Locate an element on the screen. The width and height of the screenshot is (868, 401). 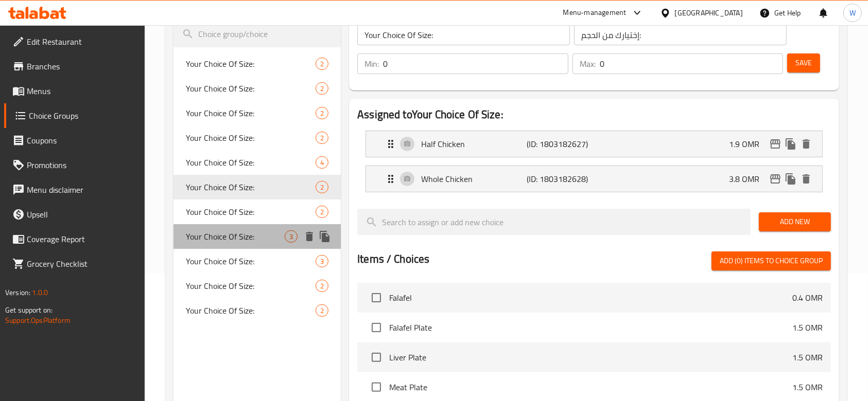
span: 4 is located at coordinates (322, 163).